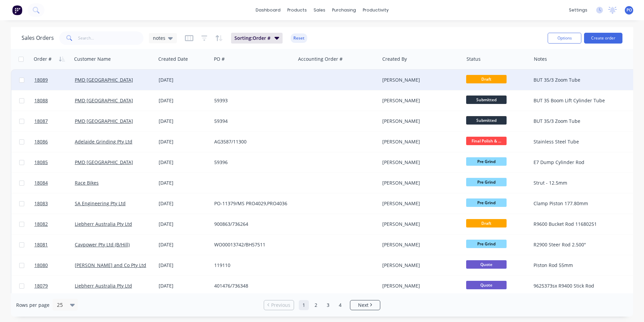 The width and height of the screenshot is (644, 322). Describe the element at coordinates (54, 245) in the screenshot. I see `a: 18081` at that location.